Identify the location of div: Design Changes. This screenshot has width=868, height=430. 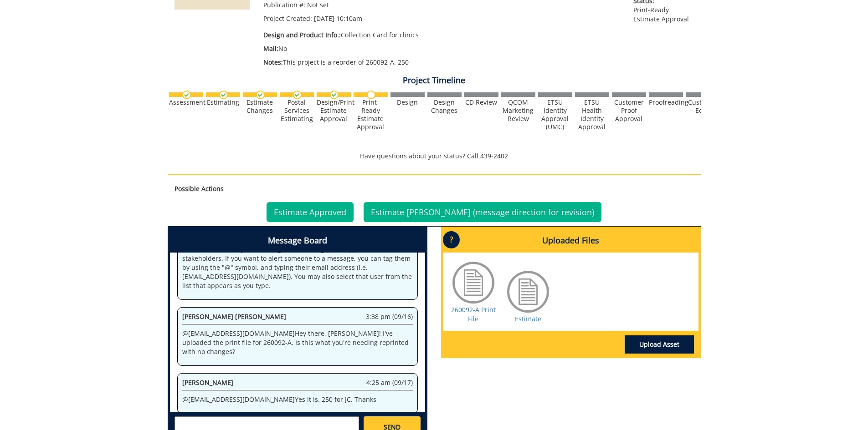
(444, 106).